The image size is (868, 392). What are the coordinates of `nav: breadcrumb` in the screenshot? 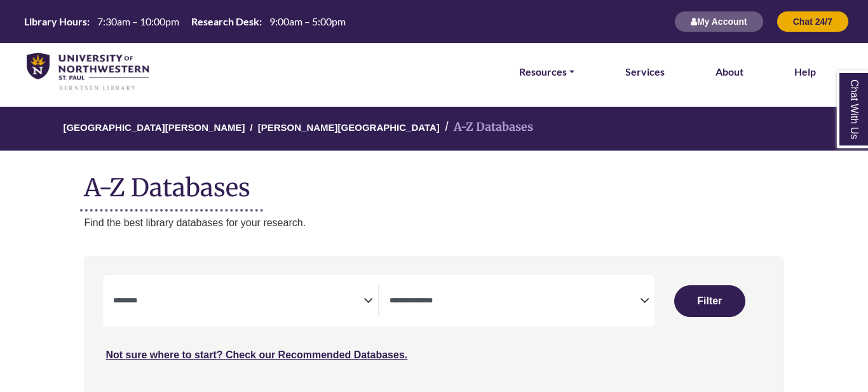 It's located at (433, 128).